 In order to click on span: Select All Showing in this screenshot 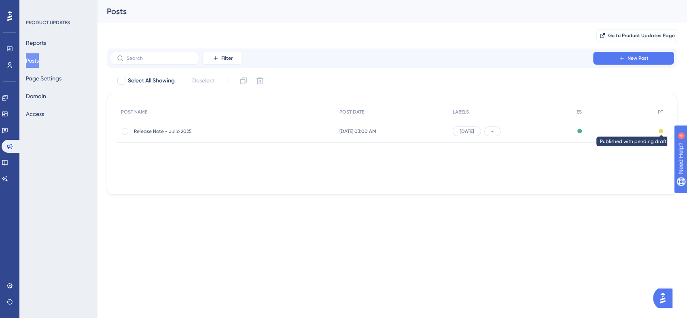, I will do `click(151, 81)`.